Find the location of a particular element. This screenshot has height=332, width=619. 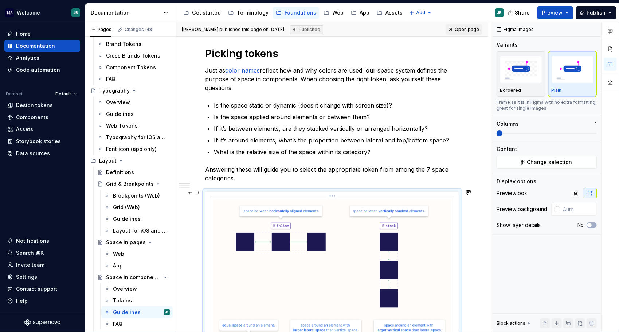

div: Space in components is located at coordinates (133, 277).